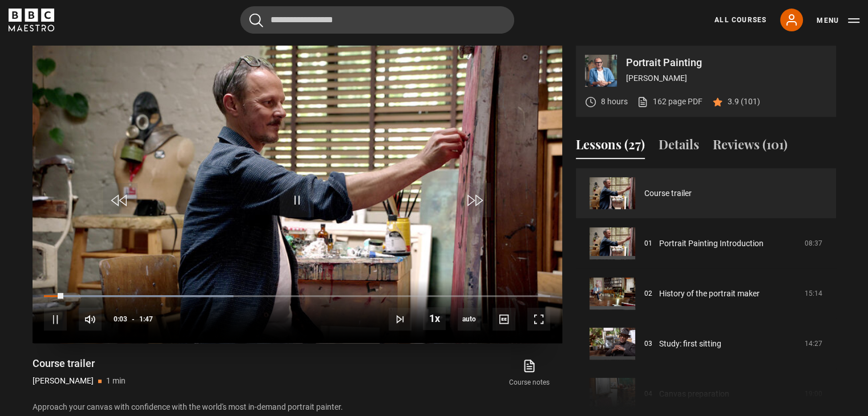 The image size is (868, 416). I want to click on button: Details, so click(679, 147).